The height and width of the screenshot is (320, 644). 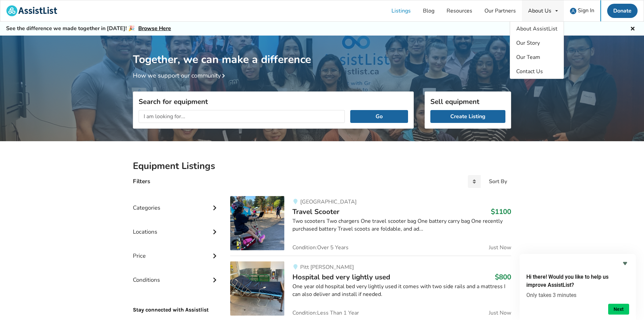 I want to click on p: Only takes 3 minutes, so click(x=578, y=295).